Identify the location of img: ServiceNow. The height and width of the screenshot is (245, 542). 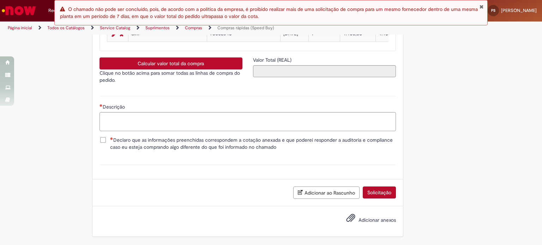
(19, 11).